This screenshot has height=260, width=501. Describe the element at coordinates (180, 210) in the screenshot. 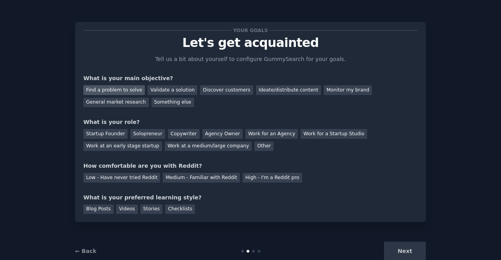

I see `div: Checklists` at that location.